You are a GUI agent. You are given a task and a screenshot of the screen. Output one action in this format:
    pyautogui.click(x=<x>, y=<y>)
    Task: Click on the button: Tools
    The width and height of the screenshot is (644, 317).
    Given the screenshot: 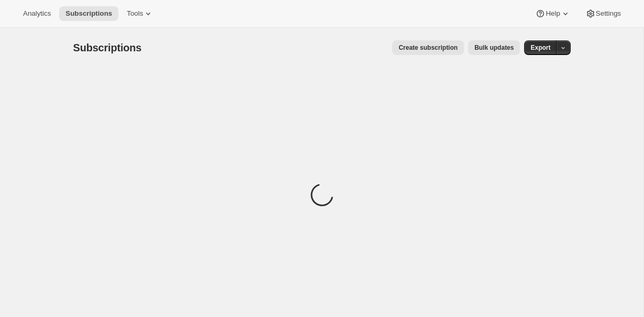 What is the action you would take?
    pyautogui.click(x=140, y=14)
    